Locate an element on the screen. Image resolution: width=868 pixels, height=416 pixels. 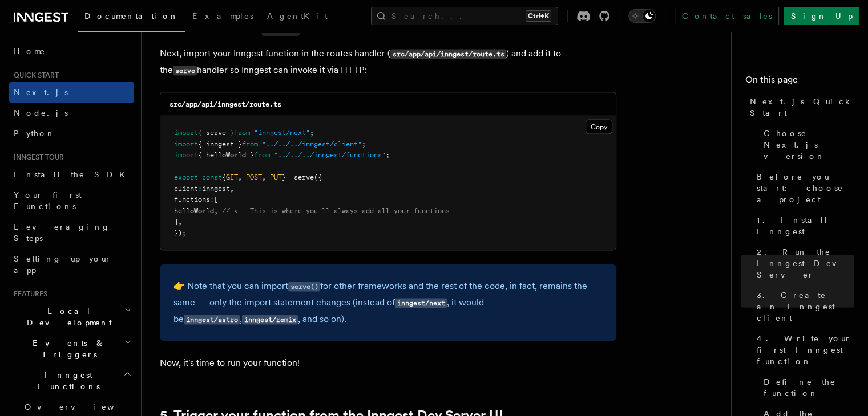
a: Documentation is located at coordinates (131, 18).